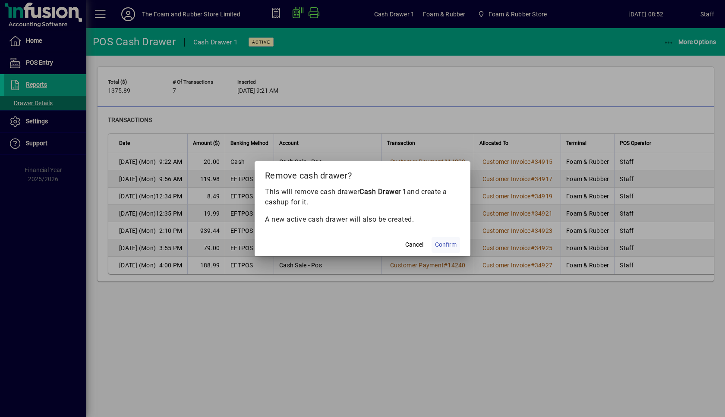 The height and width of the screenshot is (417, 725). What do you see at coordinates (414, 245) in the screenshot?
I see `button: Cancel` at bounding box center [414, 245].